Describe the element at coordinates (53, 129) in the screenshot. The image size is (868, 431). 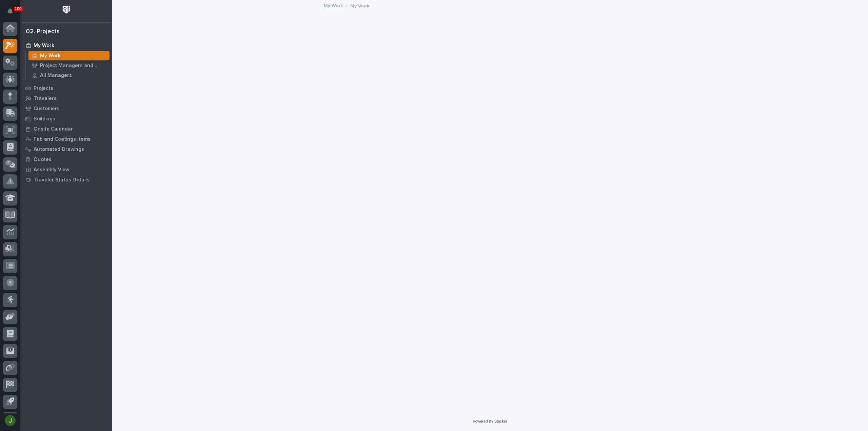
I see `p: Onsite Calendar` at that location.